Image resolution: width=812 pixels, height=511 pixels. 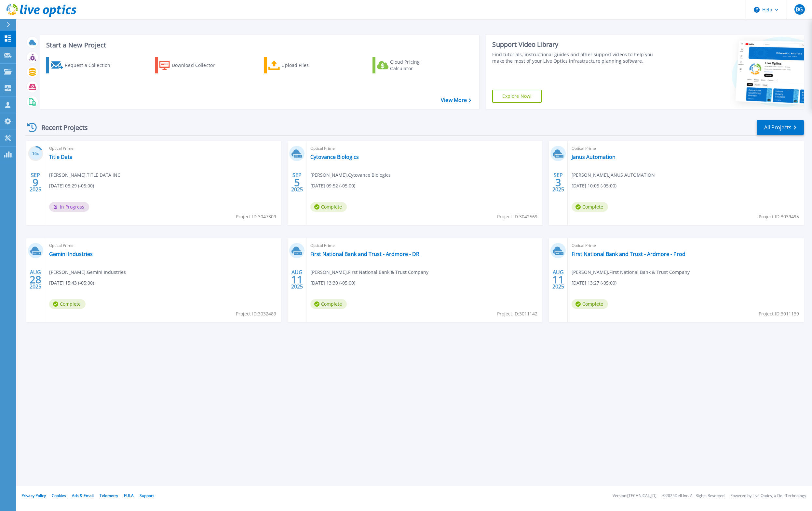 I want to click on div: Upload Files, so click(x=308, y=65).